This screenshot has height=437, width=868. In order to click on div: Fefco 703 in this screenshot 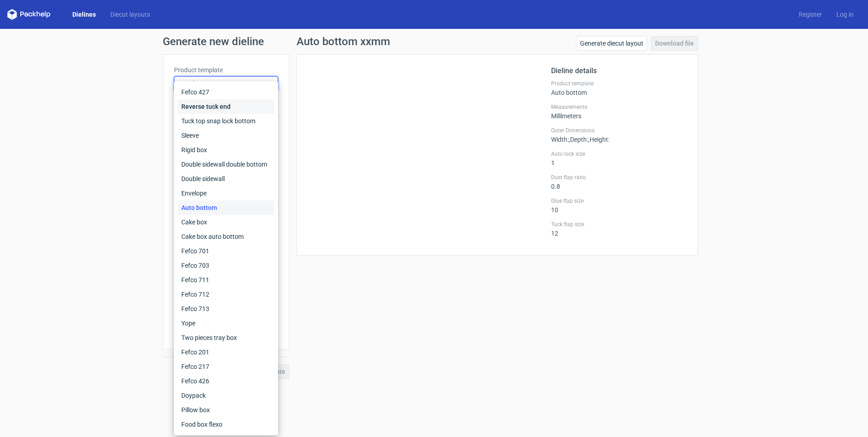, I will do `click(226, 265)`.